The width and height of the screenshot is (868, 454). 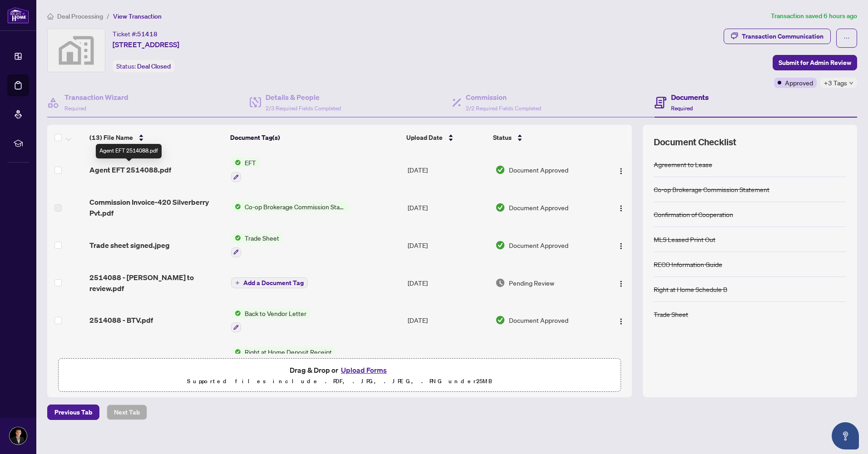 What do you see at coordinates (157, 207) in the screenshot?
I see `span: Commission Invoice-420 Silverberry Pvt.pdf` at bounding box center [157, 207].